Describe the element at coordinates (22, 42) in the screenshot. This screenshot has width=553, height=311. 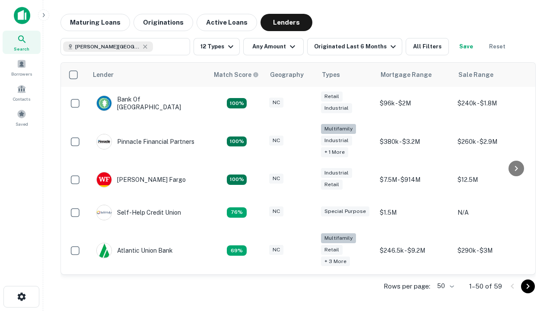
I see `div: Search` at that location.